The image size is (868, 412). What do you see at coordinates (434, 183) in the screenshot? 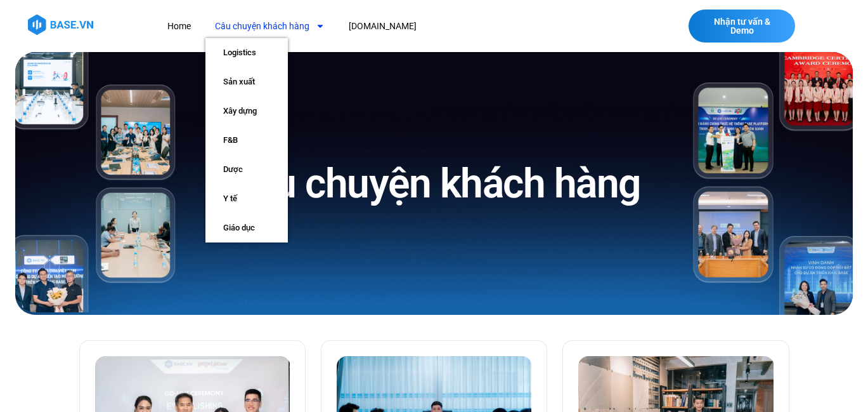
I see `h1: Câu chuyện khách hàng` at bounding box center [434, 183].